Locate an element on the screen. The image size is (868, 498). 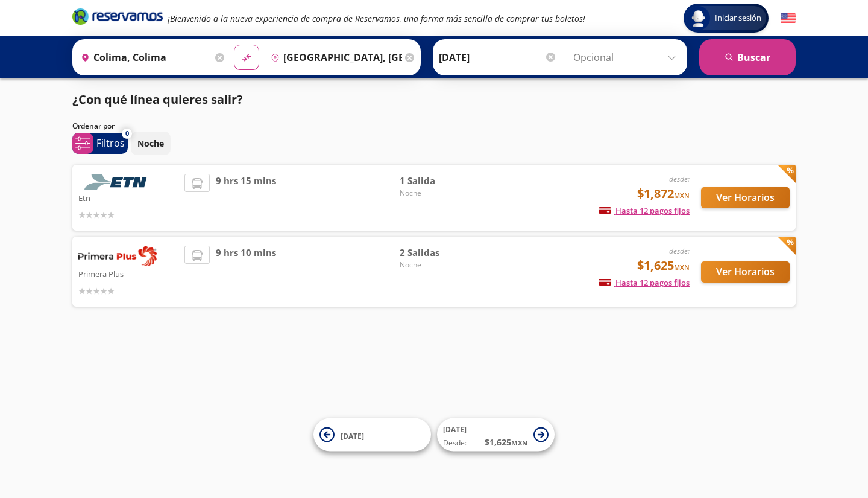
span: 9 hrs 15 mins is located at coordinates (246, 197).